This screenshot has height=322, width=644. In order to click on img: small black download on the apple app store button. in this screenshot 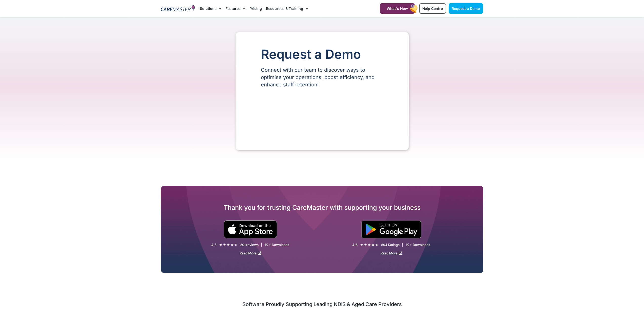, I will do `click(250, 229)`.